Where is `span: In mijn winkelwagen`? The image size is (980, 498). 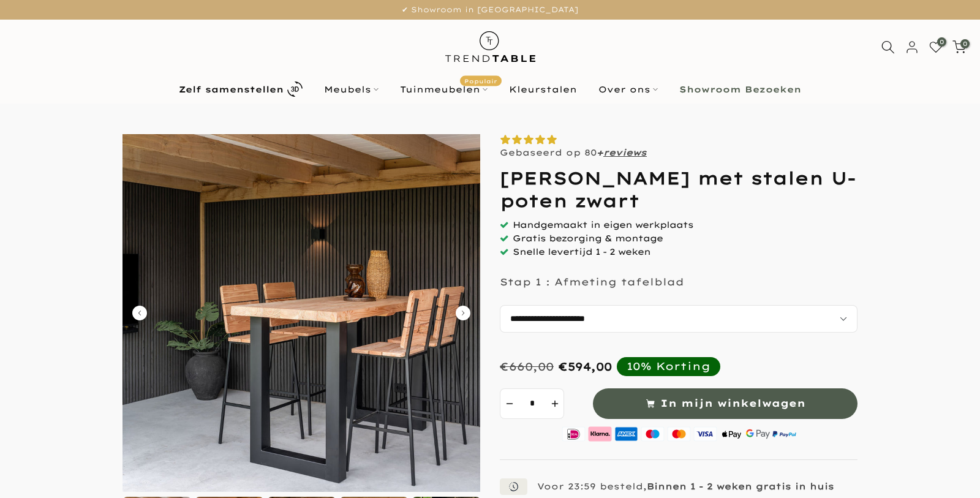 span: In mijn winkelwagen is located at coordinates (733, 403).